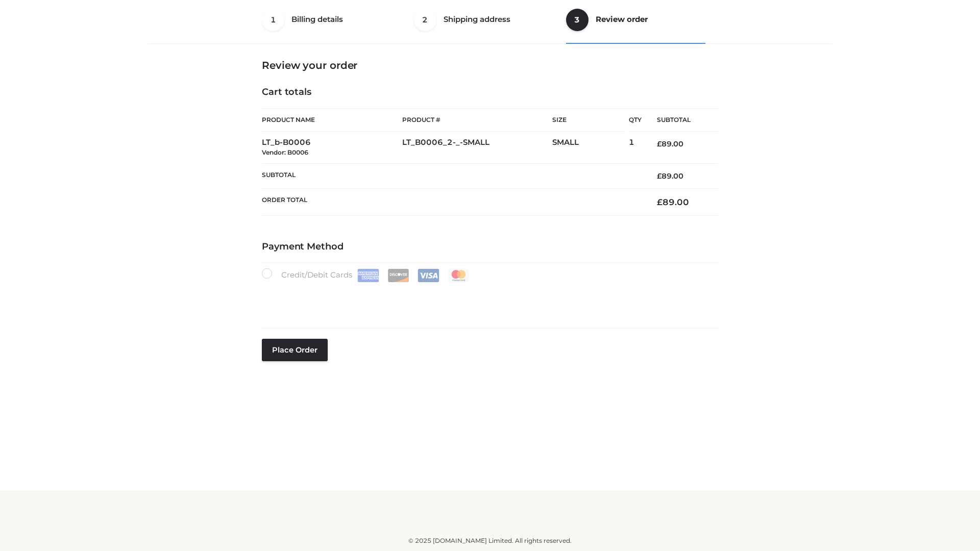 This screenshot has width=980, height=551. Describe the element at coordinates (332, 147) in the screenshot. I see `td: LT_b-B0006` at that location.